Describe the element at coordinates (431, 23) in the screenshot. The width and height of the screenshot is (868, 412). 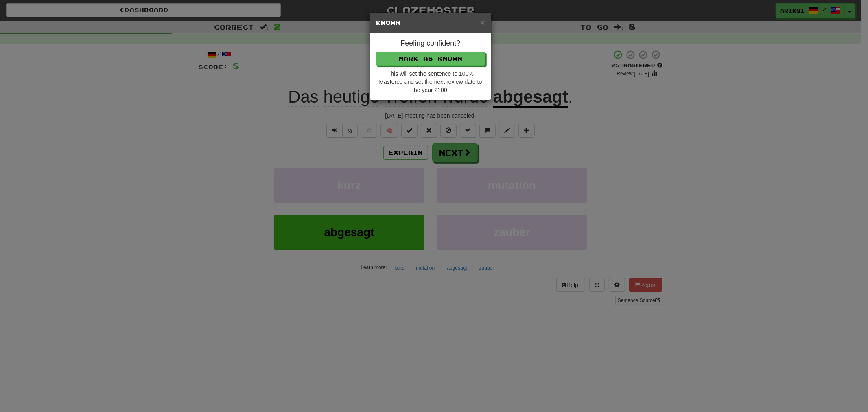
I see `h5: Known` at that location.